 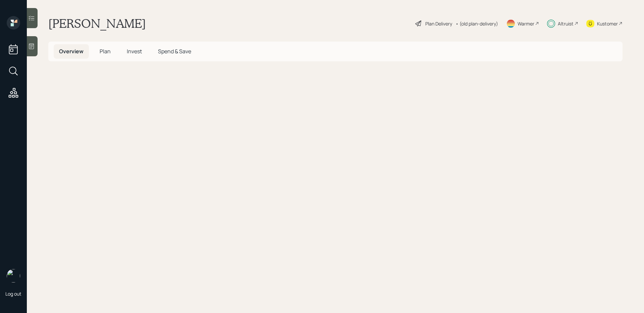 What do you see at coordinates (525, 24) in the screenshot?
I see `div: Warmer` at bounding box center [525, 24].